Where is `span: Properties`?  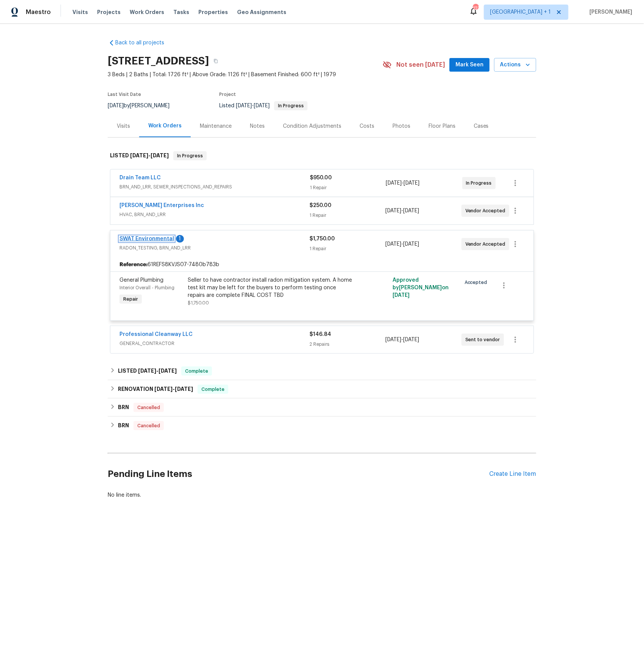 span: Properties is located at coordinates (213, 12).